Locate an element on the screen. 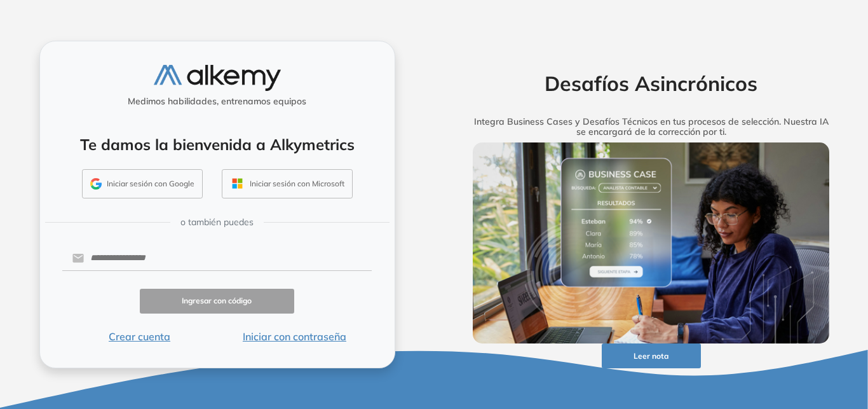 The height and width of the screenshot is (409, 868). button: Iniciar con contraseña is located at coordinates (295, 336).